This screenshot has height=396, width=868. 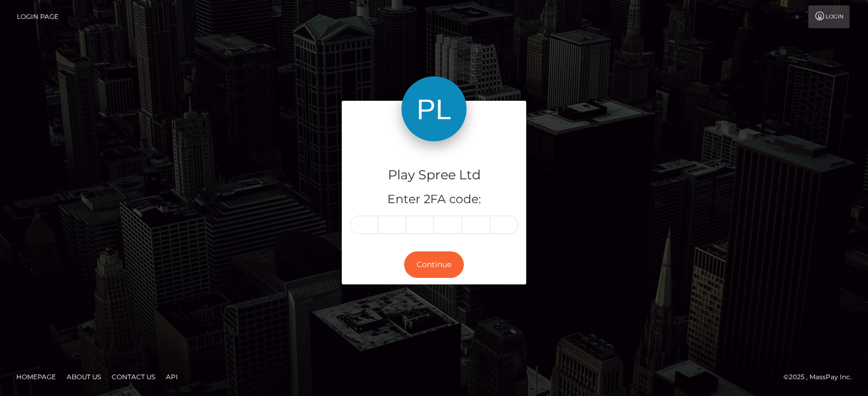 I want to click on h5: Enter 2FA code:, so click(x=434, y=200).